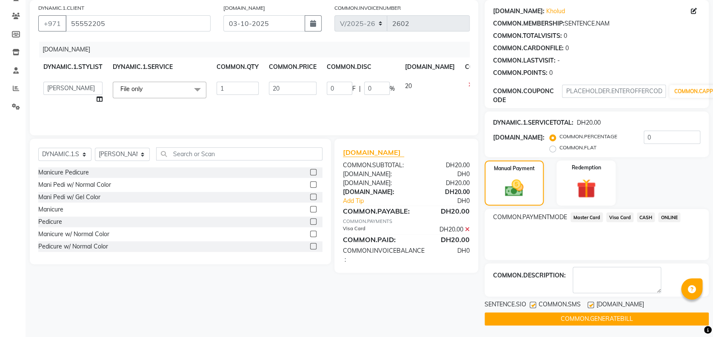 The image size is (713, 337). I want to click on div: COMMON.POINTS:, so click(521, 73).